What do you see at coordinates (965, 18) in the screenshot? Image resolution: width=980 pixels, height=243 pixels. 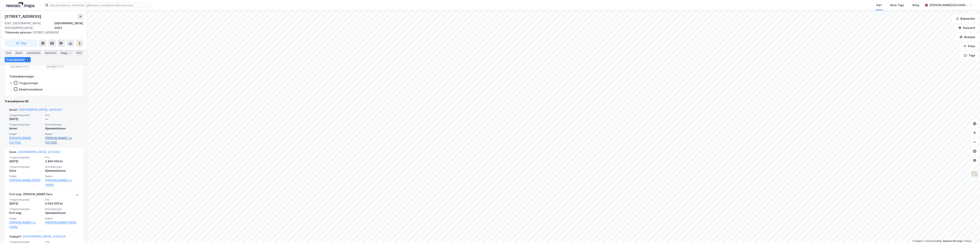 I see `button: Bokmerker` at bounding box center [965, 18].